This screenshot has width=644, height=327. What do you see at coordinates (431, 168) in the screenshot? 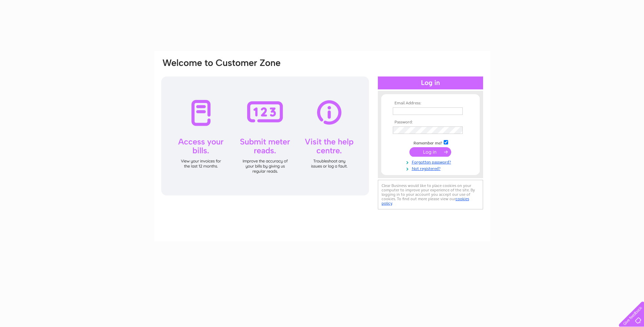
I see `a: Not registered?` at bounding box center [431, 168].